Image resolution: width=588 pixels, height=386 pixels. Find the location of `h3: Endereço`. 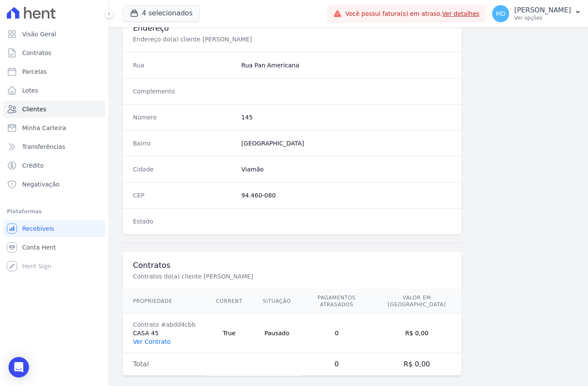

h3: Endereço is located at coordinates (292, 28).